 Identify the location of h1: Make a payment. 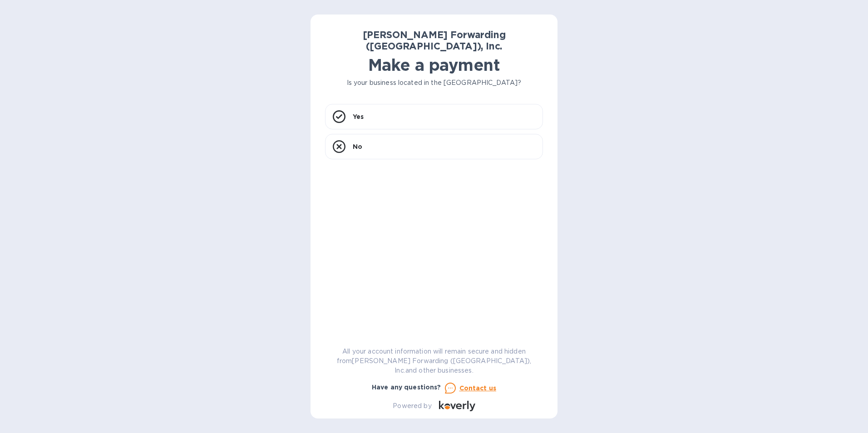
(434, 65).